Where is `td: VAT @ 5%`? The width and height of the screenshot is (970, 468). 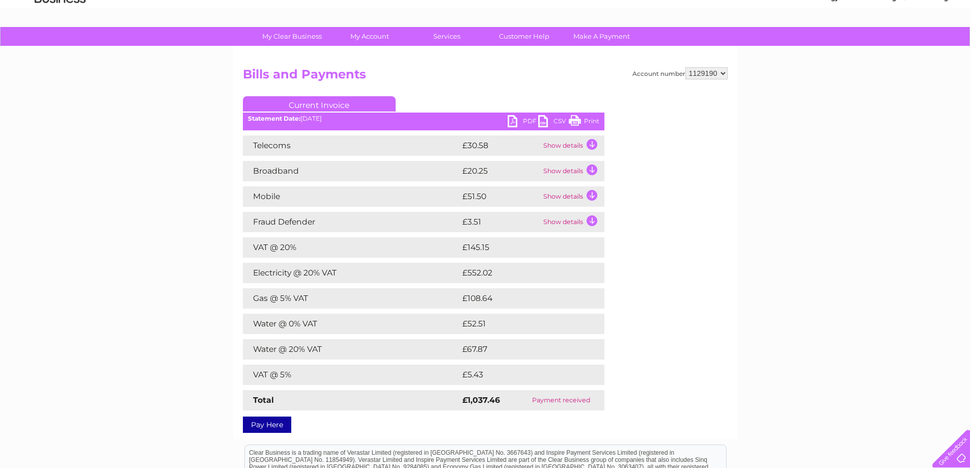 td: VAT @ 5% is located at coordinates (351, 375).